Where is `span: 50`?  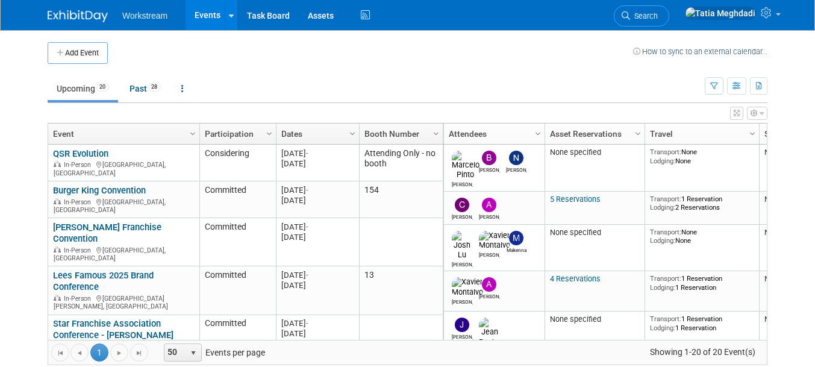
span: 50 is located at coordinates (175, 352).